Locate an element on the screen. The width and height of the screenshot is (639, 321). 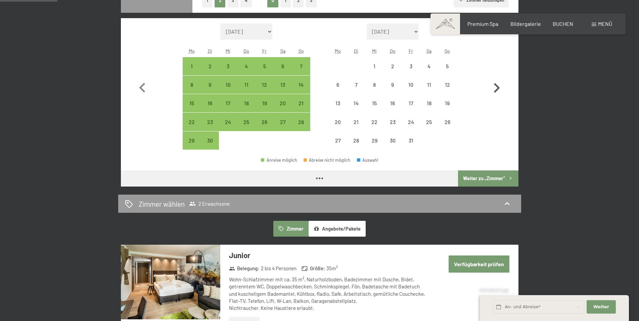
div: Sun Sep 07 2025 is located at coordinates (301, 66).